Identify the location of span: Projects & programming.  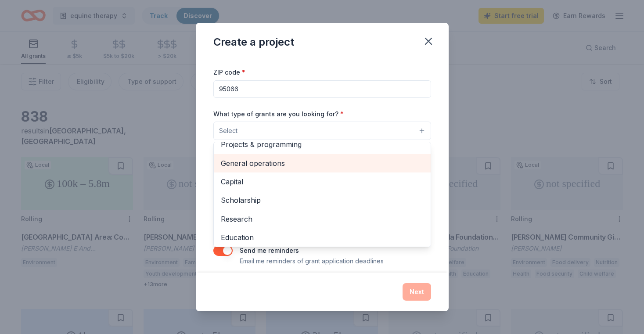
(322, 144).